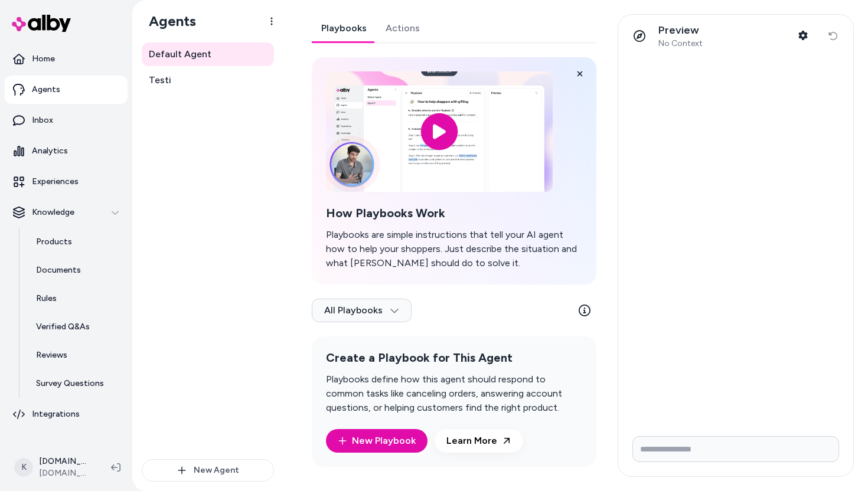  I want to click on button: New Playbook, so click(377, 441).